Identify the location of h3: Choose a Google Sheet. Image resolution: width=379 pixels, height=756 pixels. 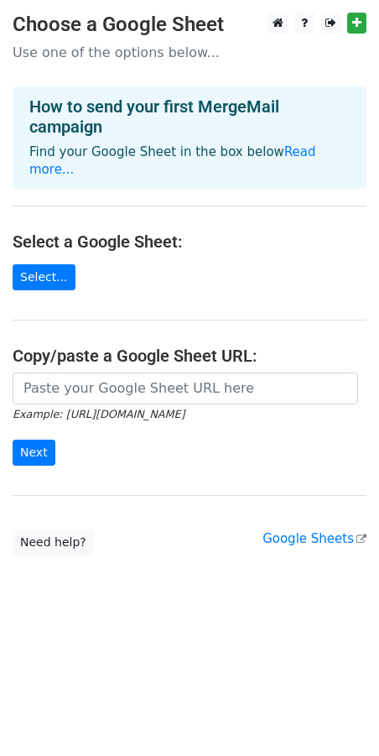
(190, 24).